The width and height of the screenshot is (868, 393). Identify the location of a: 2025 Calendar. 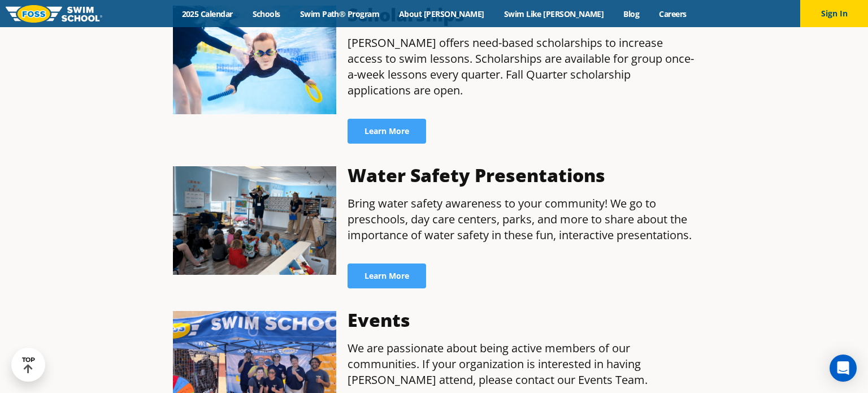
(207, 14).